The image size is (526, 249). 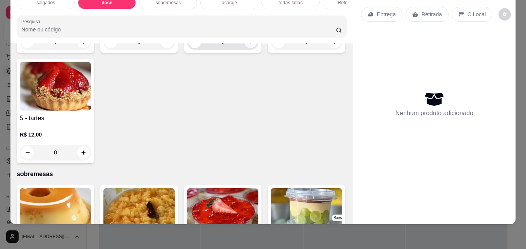 I want to click on h4: 5 - tartes, so click(x=55, y=118).